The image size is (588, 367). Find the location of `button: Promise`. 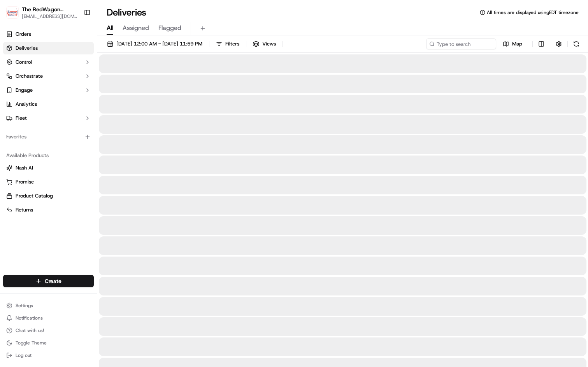

button: Promise is located at coordinates (48, 182).